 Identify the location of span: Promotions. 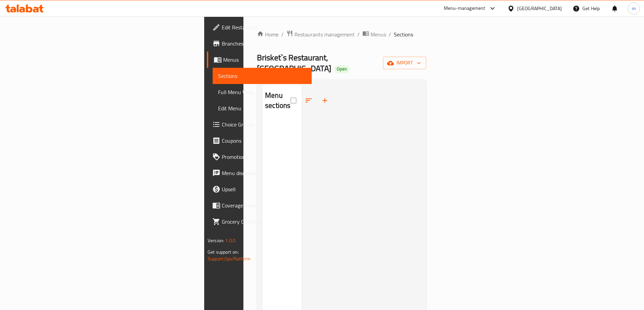
(264, 157).